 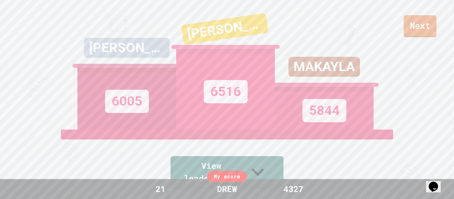 I want to click on div: 6516, so click(x=225, y=92).